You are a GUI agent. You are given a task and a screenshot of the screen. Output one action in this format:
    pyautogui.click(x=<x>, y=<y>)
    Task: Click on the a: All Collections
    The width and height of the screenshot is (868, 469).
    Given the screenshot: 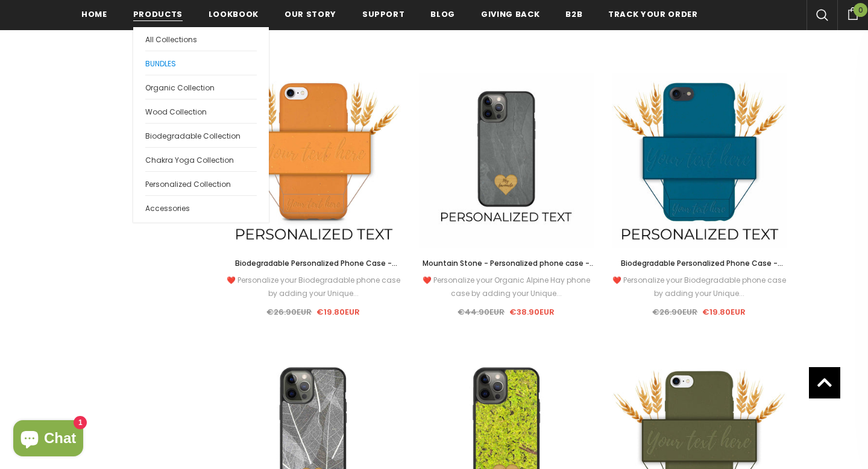 What is the action you would take?
    pyautogui.click(x=201, y=38)
    